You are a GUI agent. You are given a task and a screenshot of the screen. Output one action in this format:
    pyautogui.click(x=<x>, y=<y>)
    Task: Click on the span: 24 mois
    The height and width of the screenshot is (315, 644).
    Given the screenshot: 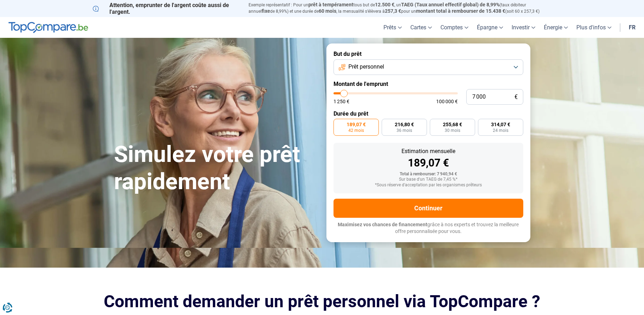 What is the action you would take?
    pyautogui.click(x=501, y=130)
    